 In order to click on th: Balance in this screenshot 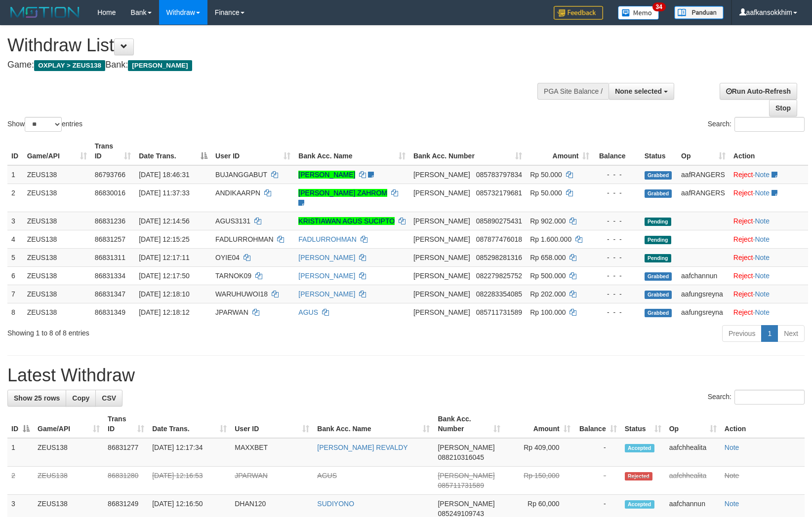, I will do `click(616, 151)`.